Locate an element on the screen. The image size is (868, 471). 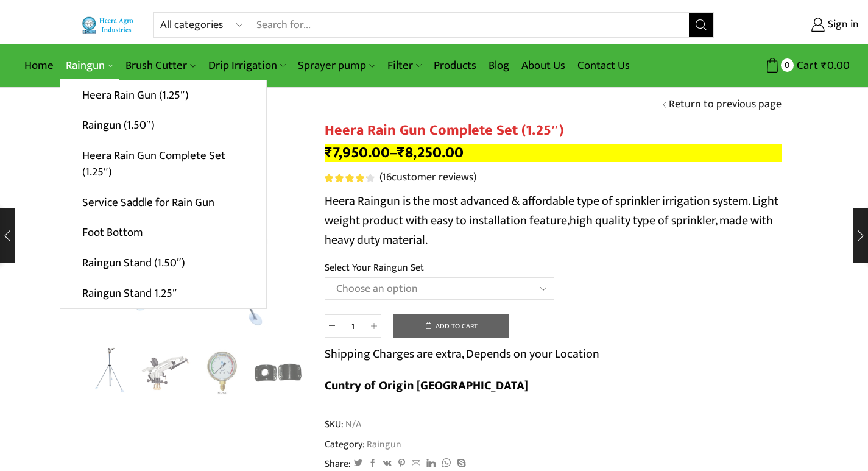
bdi: 7,950.00 is located at coordinates (357, 152).